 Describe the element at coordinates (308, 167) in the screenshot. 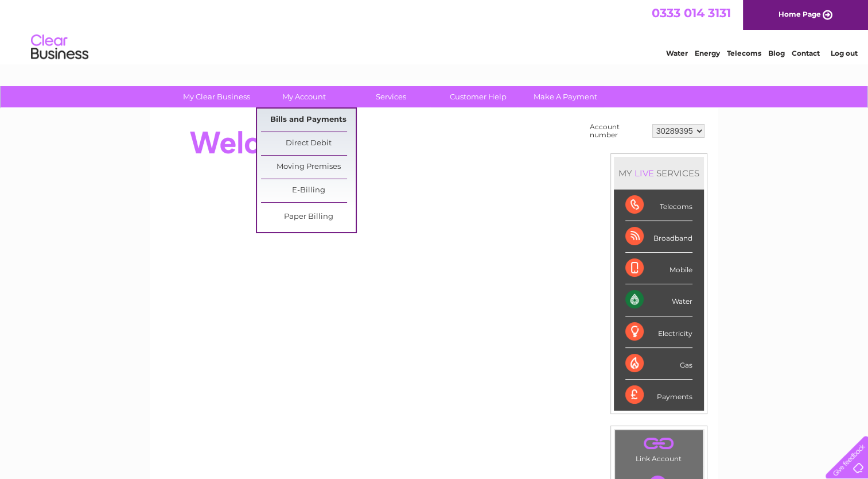

I see `a: Moving Premises` at that location.